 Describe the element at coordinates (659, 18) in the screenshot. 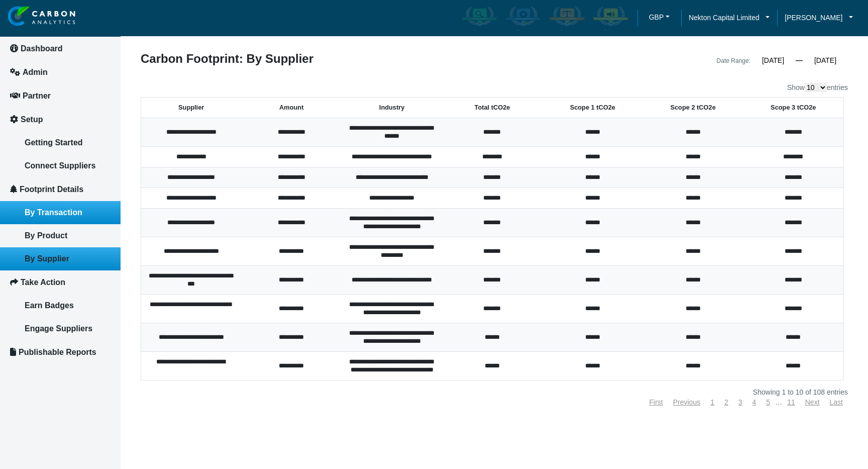

I see `a: GBPGBP` at that location.